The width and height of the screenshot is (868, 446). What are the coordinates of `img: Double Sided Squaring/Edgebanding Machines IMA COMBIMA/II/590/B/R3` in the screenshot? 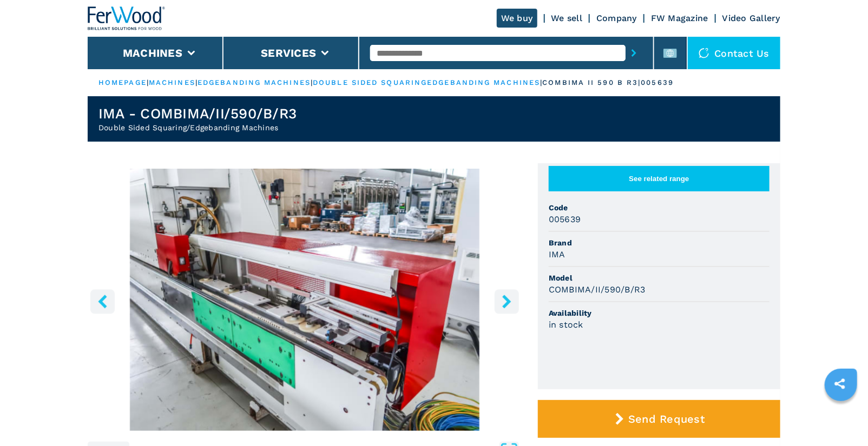 It's located at (305, 299).